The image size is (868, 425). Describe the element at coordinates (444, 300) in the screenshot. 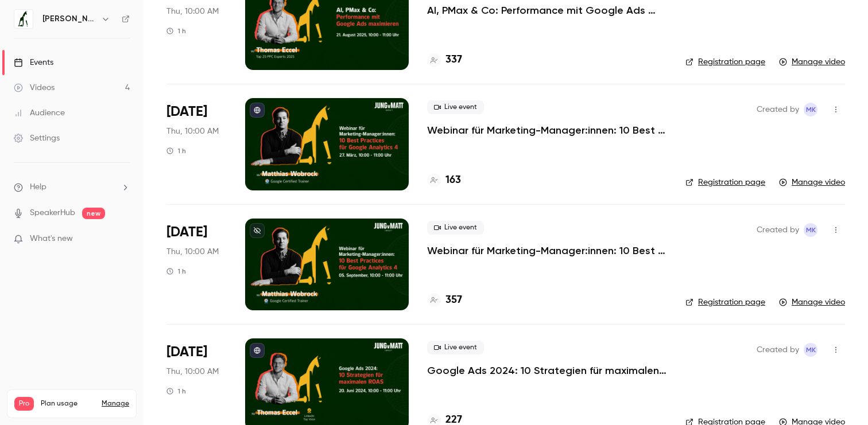

I see `a: 357` at that location.